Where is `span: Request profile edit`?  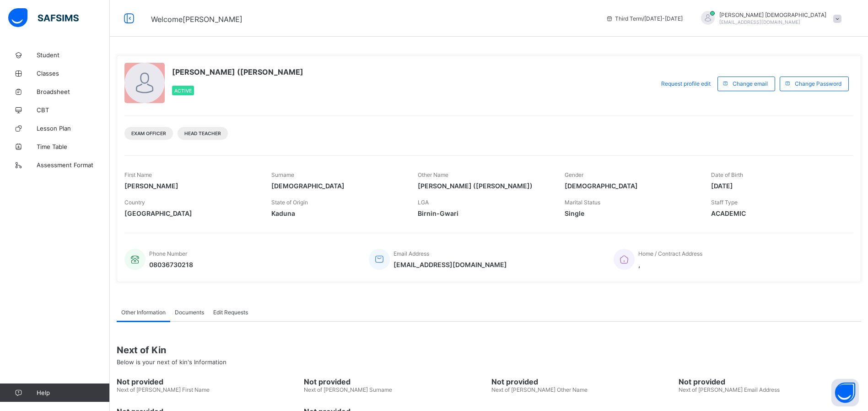 span: Request profile edit is located at coordinates (686, 84).